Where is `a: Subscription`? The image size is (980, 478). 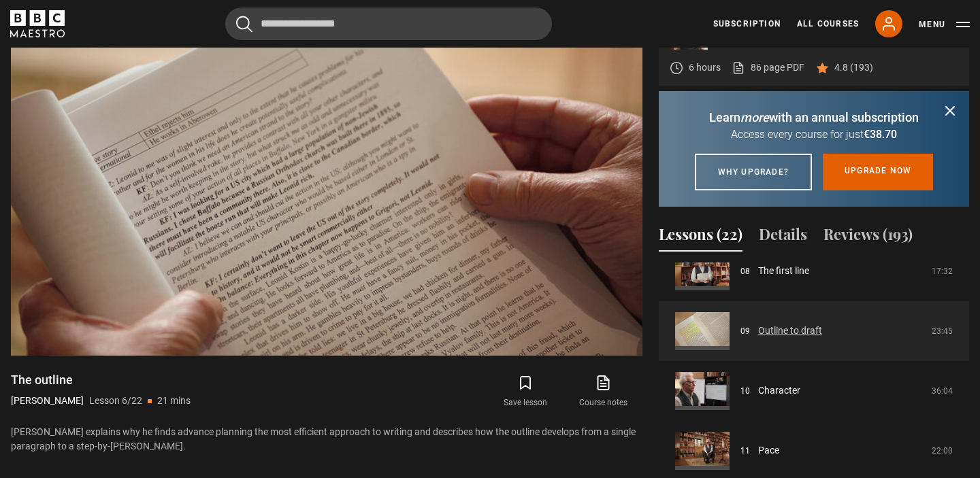 a: Subscription is located at coordinates (746, 24).